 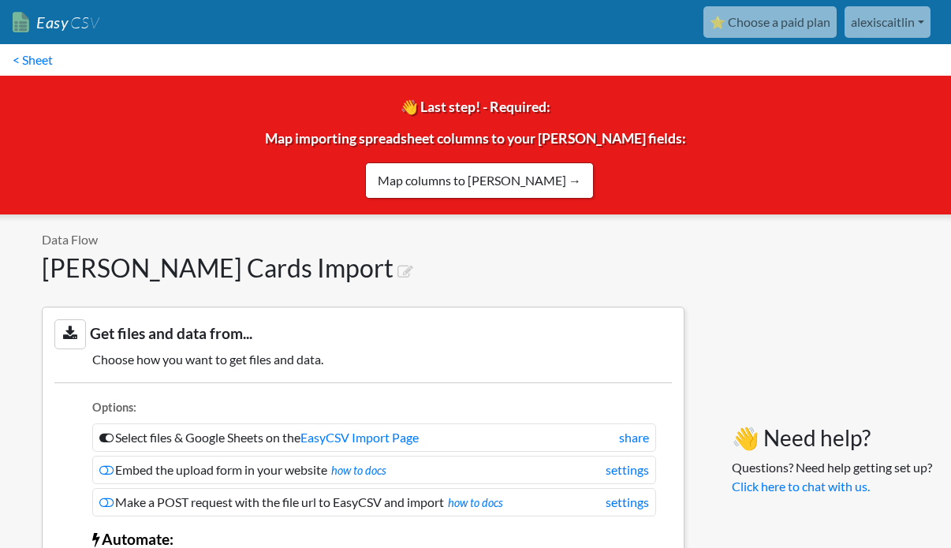 I want to click on li: Options:, so click(x=374, y=409).